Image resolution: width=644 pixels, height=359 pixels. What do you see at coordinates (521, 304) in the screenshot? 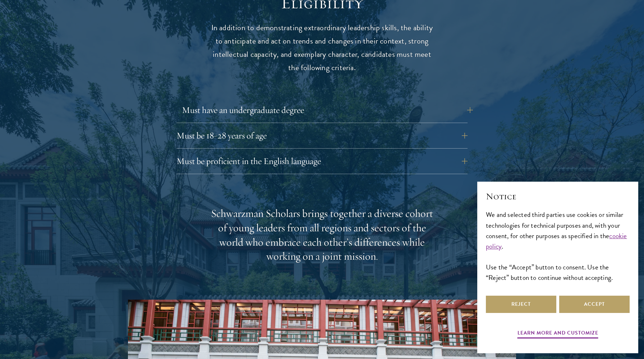
I see `button: Reject` at bounding box center [521, 304].